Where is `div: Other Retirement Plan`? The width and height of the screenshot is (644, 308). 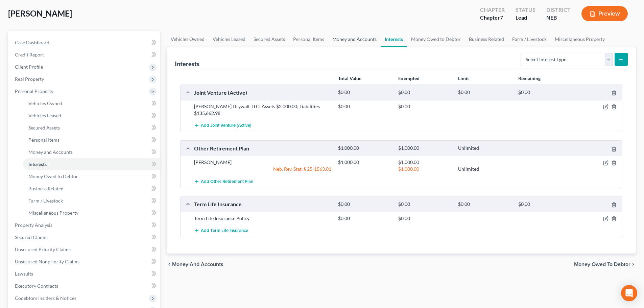 div: Other Retirement Plan is located at coordinates (263, 148).